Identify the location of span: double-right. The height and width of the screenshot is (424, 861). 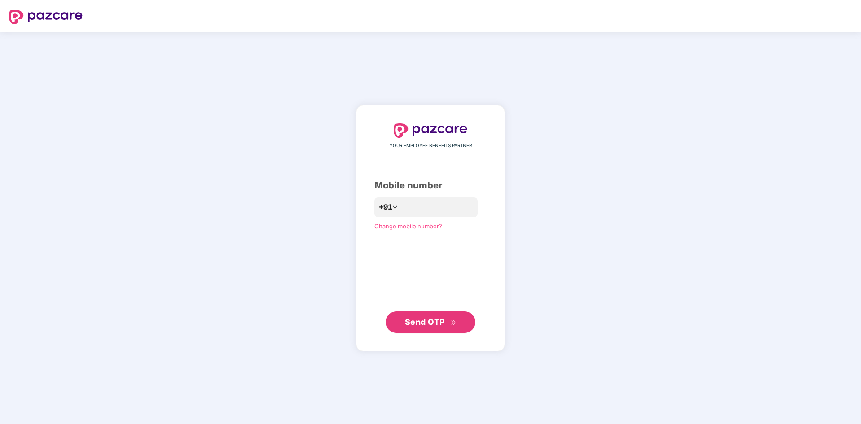
(453, 323).